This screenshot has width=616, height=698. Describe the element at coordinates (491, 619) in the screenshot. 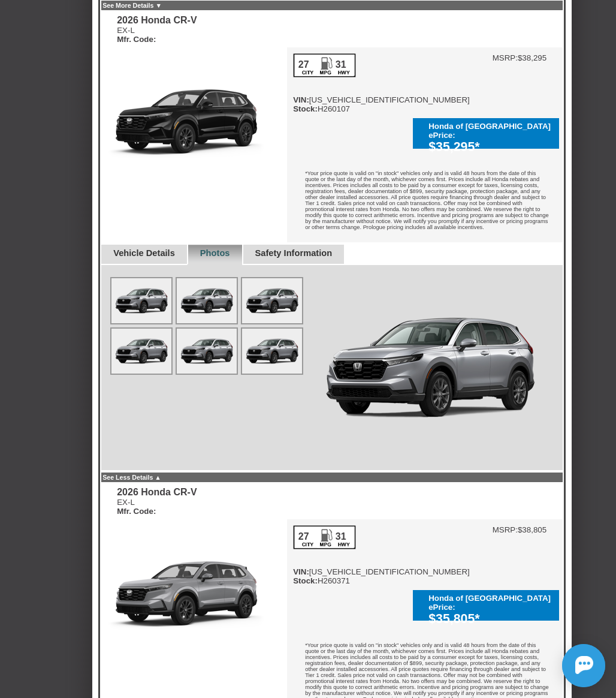

I see `div: $35,805*` at that location.